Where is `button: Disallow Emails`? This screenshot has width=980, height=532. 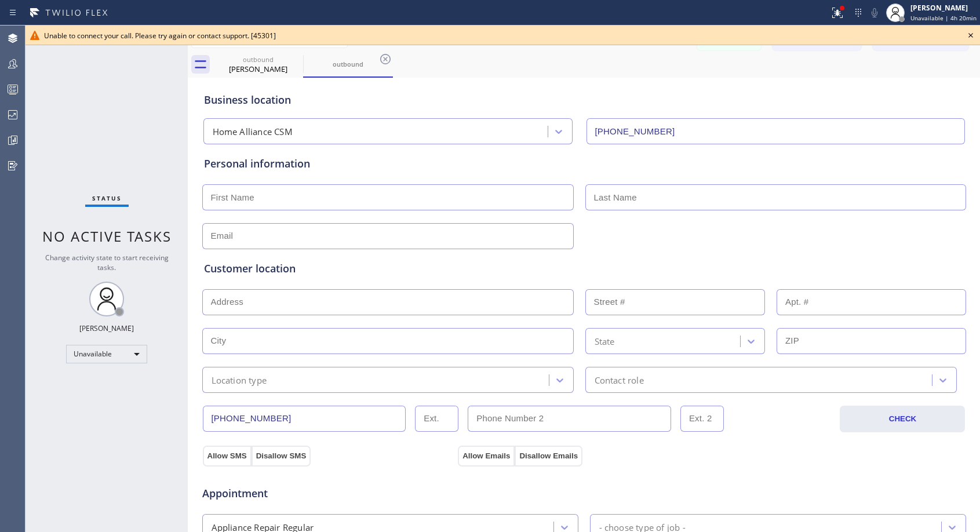
button: Disallow Emails is located at coordinates (548, 456).